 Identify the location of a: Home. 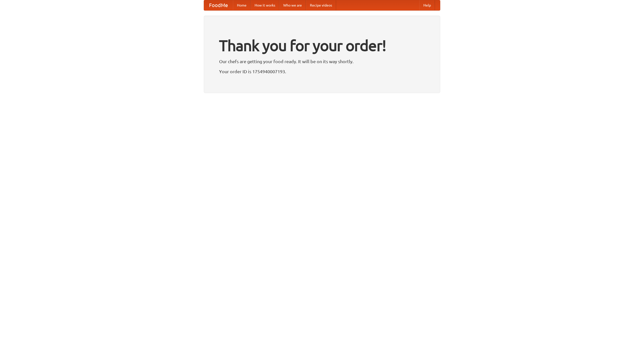
(241, 5).